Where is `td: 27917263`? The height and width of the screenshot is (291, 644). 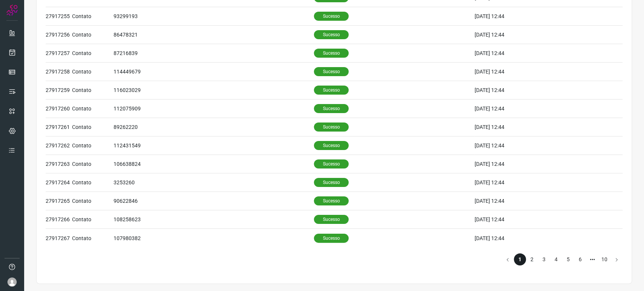 td: 27917263 is located at coordinates (59, 164).